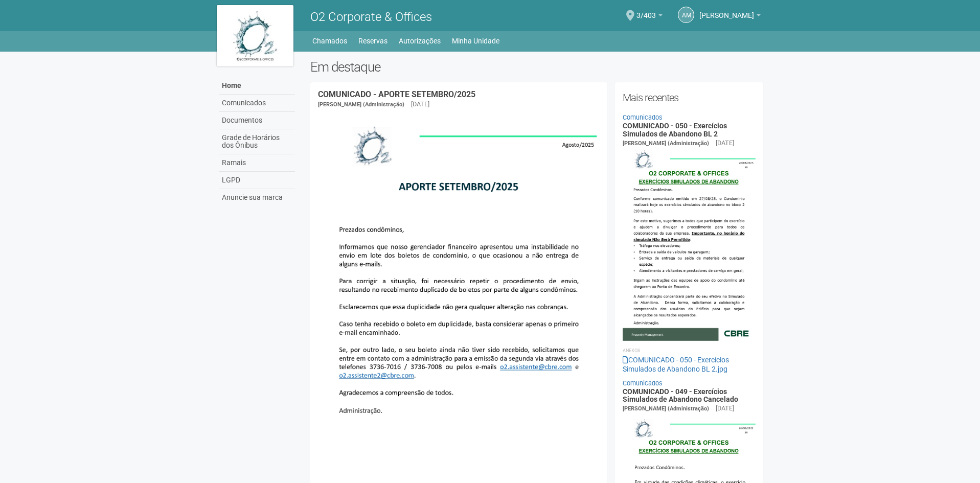 The image size is (980, 483). What do you see at coordinates (372, 41) in the screenshot?
I see `a: Reservas` at bounding box center [372, 41].